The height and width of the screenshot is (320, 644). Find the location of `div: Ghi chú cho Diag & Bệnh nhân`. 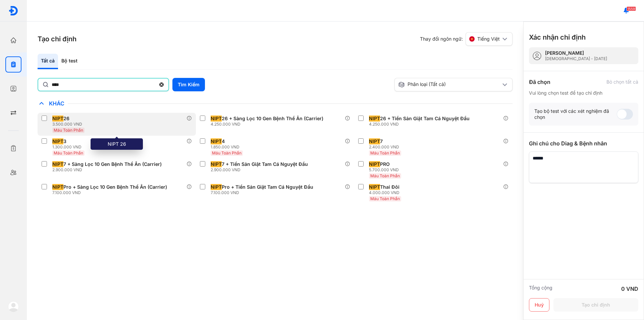

div: Ghi chú cho Diag & Bệnh nhân is located at coordinates (584, 143).